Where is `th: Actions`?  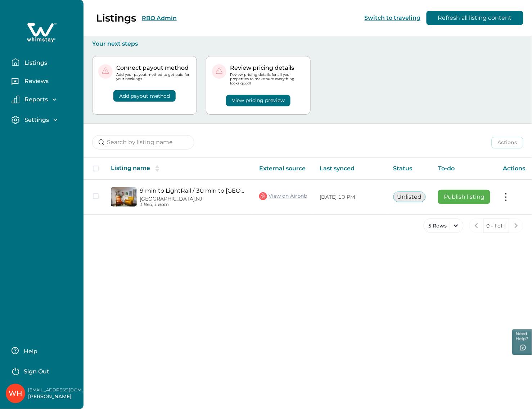
th: Actions is located at coordinates (515, 168).